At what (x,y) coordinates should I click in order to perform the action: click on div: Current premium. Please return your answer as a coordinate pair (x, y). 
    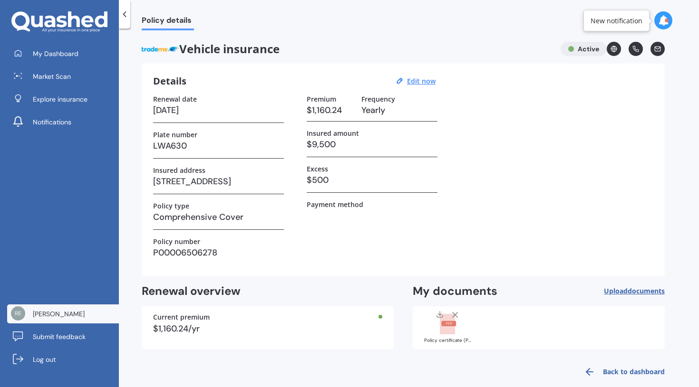
    Looking at the image, I should click on (268, 318).